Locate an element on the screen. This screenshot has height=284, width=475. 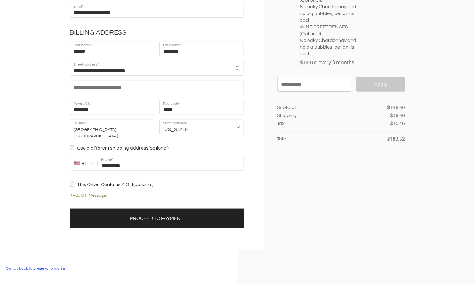
div: +1 is located at coordinates (85, 163).